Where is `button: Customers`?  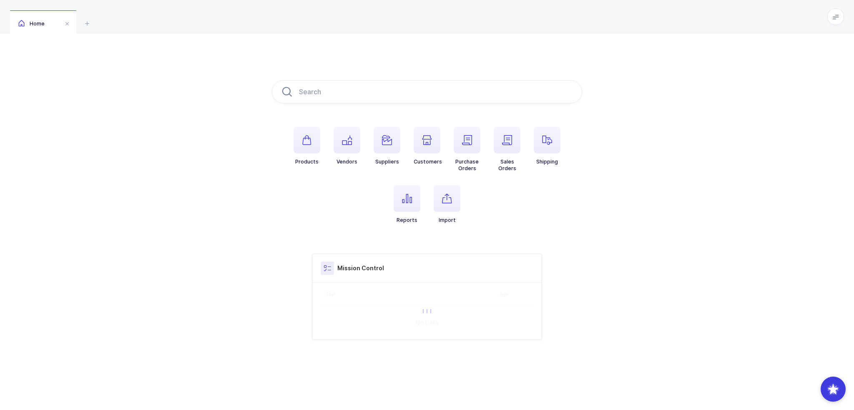 button: Customers is located at coordinates (428, 146).